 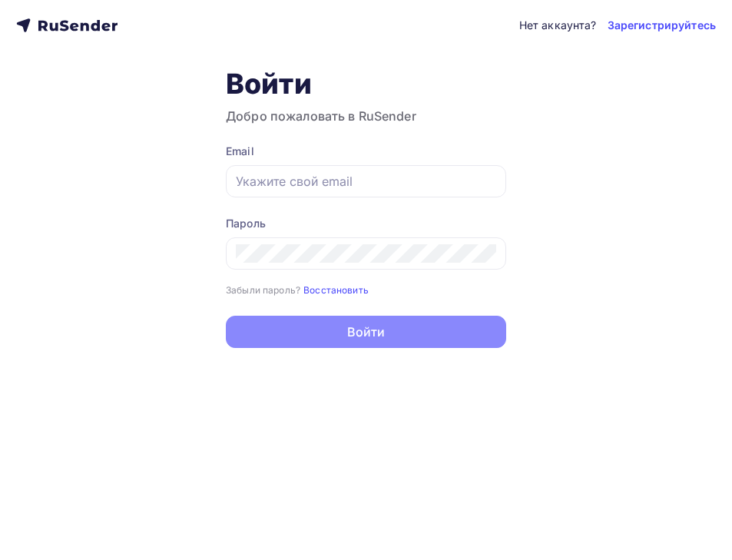 I want to click on div: Нет аккаунта?, so click(x=558, y=25).